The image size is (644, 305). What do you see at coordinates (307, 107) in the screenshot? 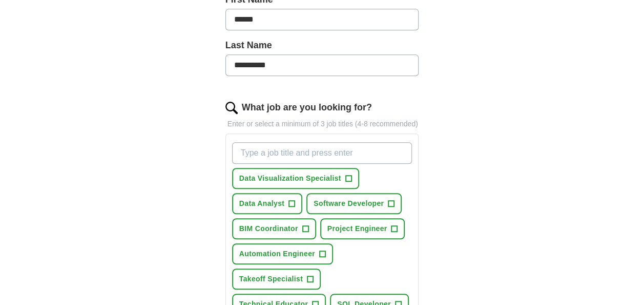
I see `label: What job are you looking for?` at bounding box center [307, 107].